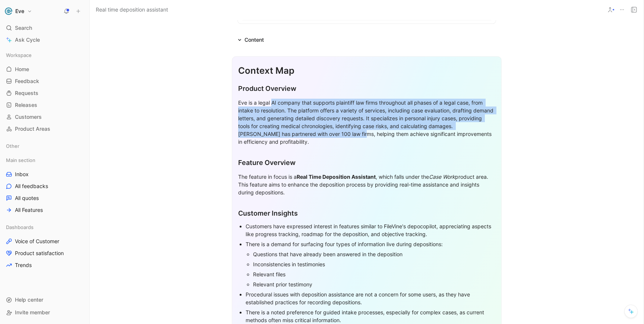  I want to click on span: All quotes, so click(27, 198).